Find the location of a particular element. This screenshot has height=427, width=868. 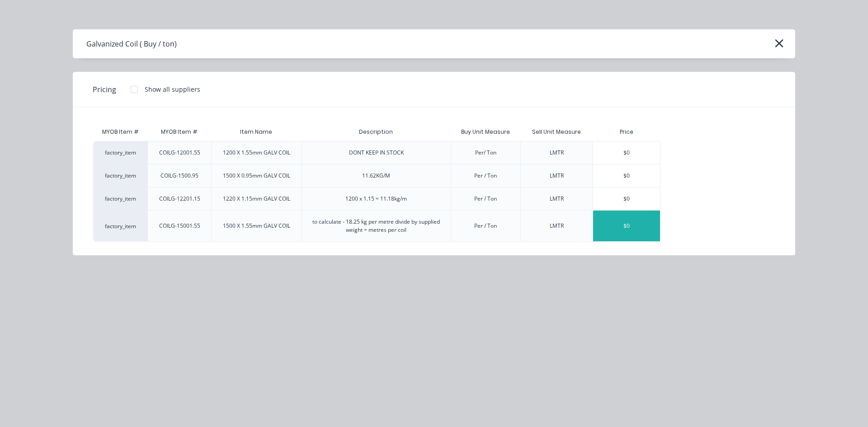

div: 1200 x 1.15 = 11.18kg/m is located at coordinates (376, 199).